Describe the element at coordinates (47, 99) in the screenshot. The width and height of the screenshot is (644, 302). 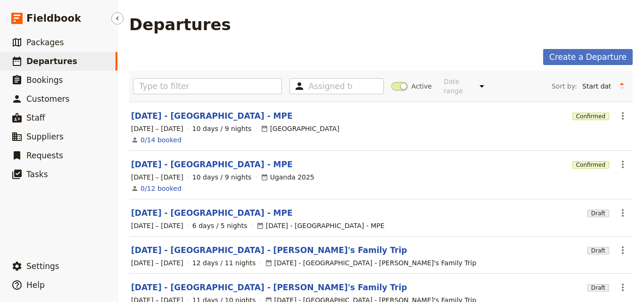
I see `span: Customers` at that location.